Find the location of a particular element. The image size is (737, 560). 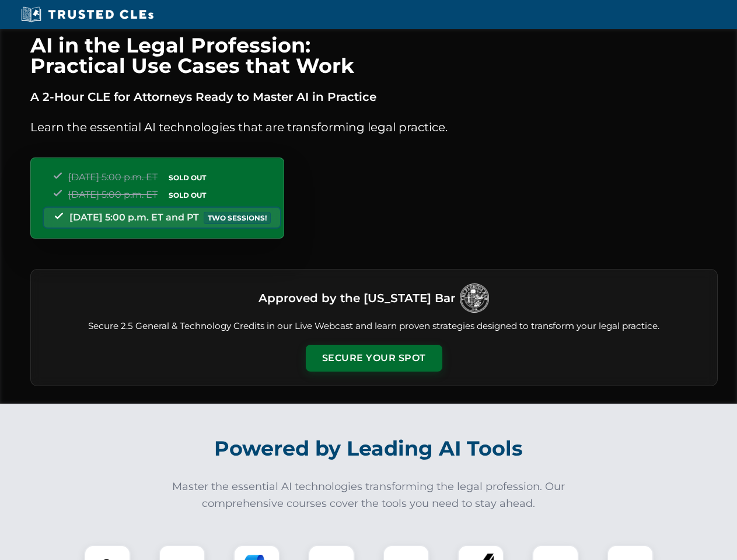

img: Trusted CLEs is located at coordinates (87, 15).